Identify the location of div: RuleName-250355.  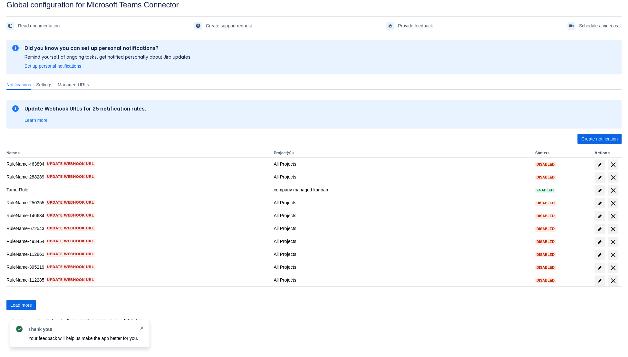
(137, 203).